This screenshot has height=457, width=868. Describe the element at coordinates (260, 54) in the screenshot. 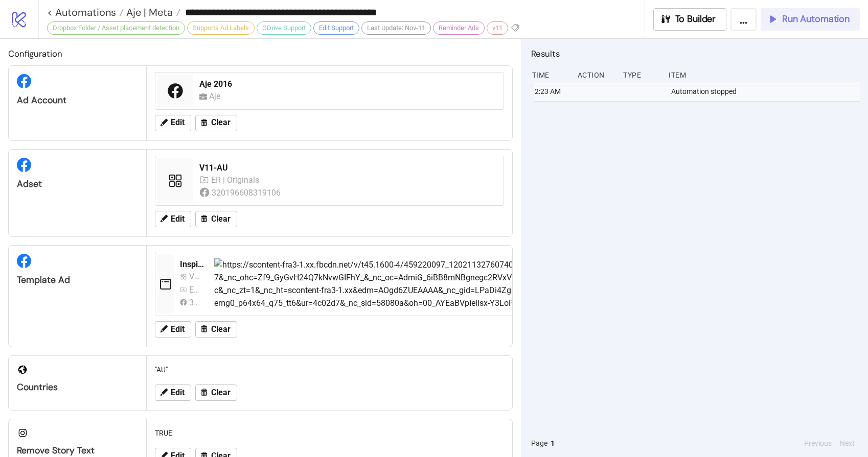

I see `h2: Configuration` at that location.